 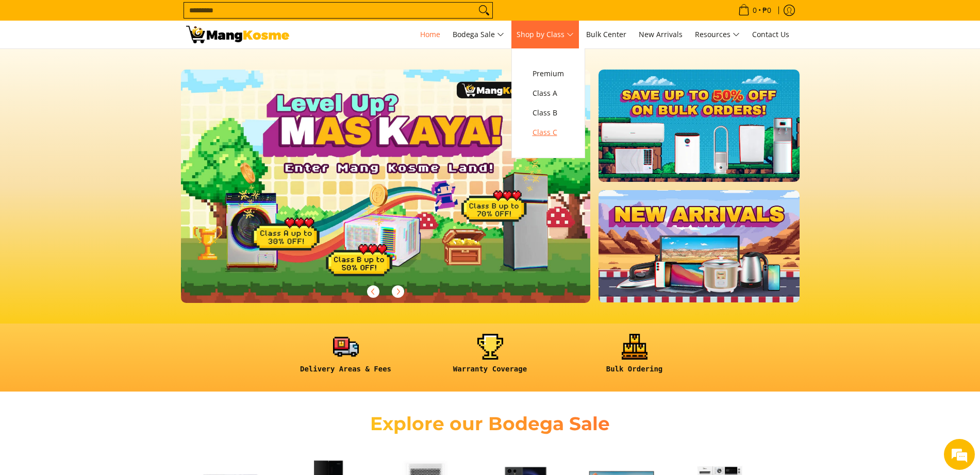 What do you see at coordinates (767, 10) in the screenshot?
I see `span: ₱0` at bounding box center [767, 10].